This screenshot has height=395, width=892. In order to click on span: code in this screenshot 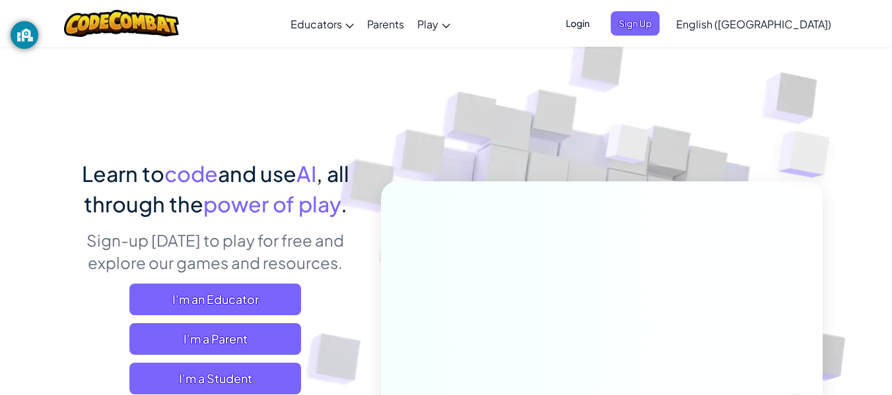, I will do `click(191, 174)`.